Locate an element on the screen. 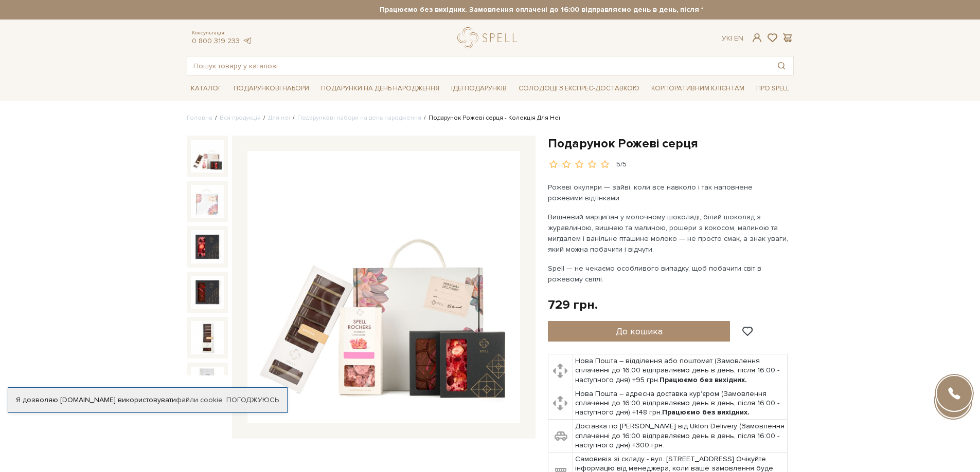 The image size is (980, 472). td: Нова Пошта – відділення або поштомат (Замовлення сплаченні до 16:00 відправляємо день в день, піс... is located at coordinates (680, 371).